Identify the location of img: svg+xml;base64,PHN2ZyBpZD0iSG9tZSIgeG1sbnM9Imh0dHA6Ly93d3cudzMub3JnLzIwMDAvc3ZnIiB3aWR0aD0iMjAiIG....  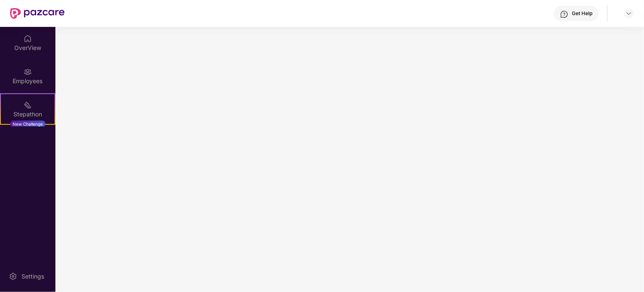
(28, 39).